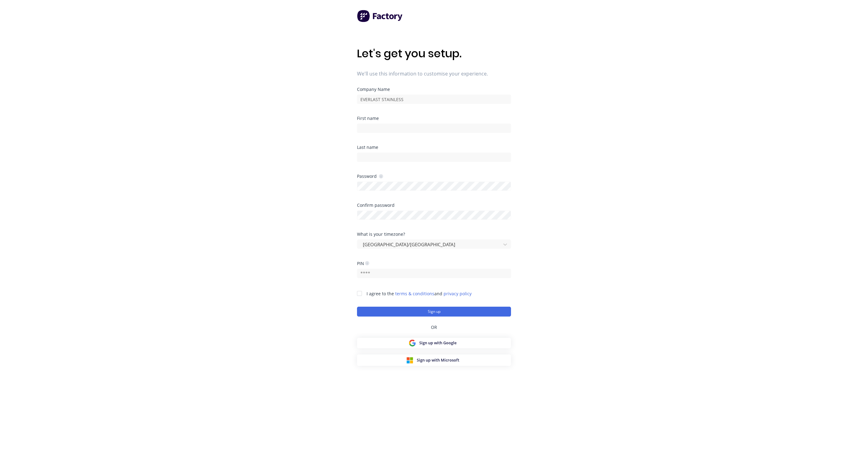 The height and width of the screenshot is (450, 868). I want to click on button: Sign up with Microsoft, so click(434, 359).